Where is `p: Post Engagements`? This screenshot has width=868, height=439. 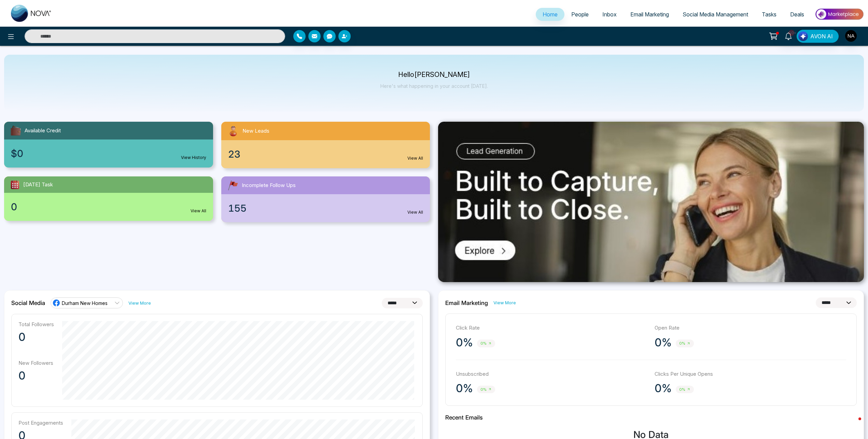 p: Post Engagements is located at coordinates (40, 422).